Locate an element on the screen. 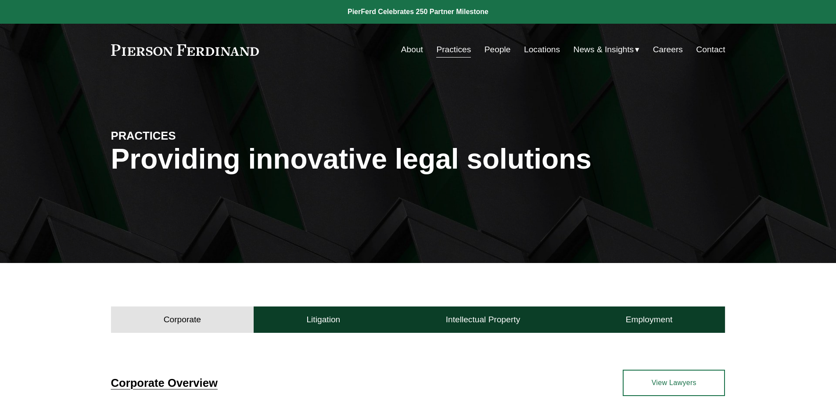 The height and width of the screenshot is (400, 836). a: Practices is located at coordinates (453, 50).